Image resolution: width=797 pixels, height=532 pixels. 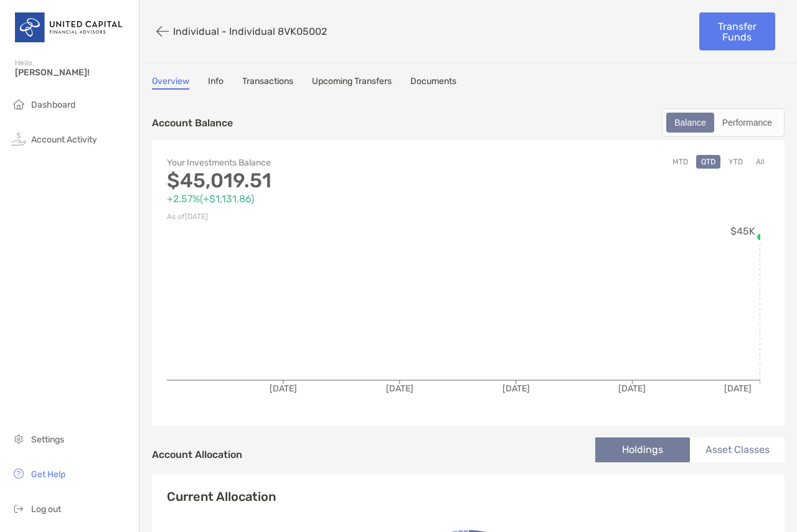 I want to click on tspan: $45K, so click(x=742, y=231).